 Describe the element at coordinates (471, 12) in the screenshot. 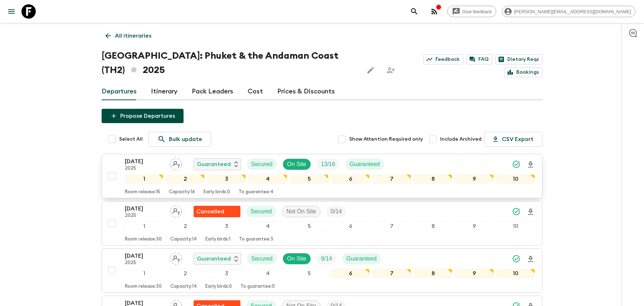

I see `a: Give feedback` at that location.